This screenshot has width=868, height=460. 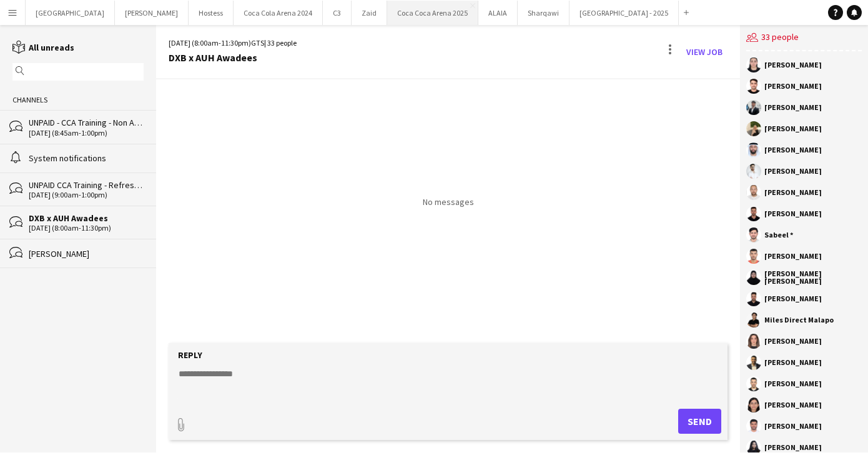 I want to click on button: ALAIA, so click(x=498, y=13).